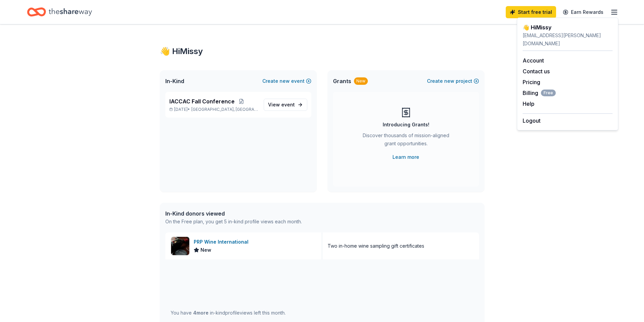 This screenshot has height=322, width=644. I want to click on button: Help, so click(528, 104).